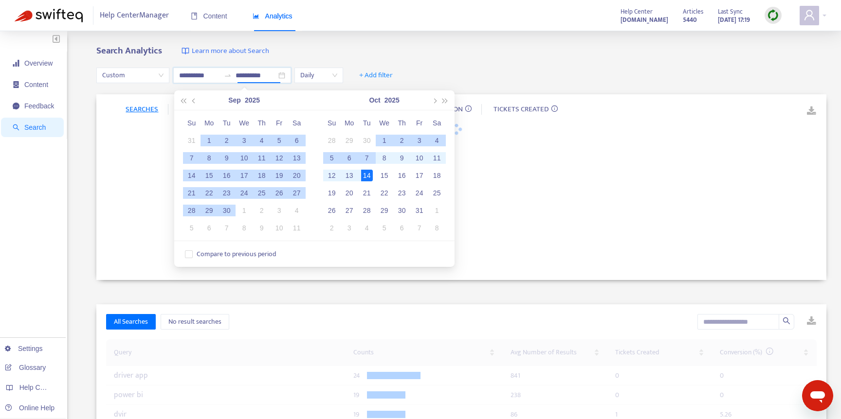 The height and width of the screenshot is (419, 841). Describe the element at coordinates (244, 211) in the screenshot. I see `td: 2025-10-01` at that location.